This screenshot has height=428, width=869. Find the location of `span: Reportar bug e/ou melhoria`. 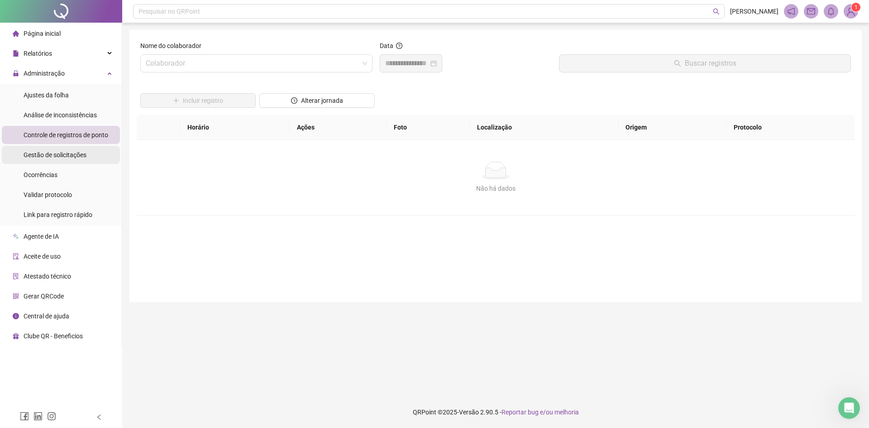

span: Reportar bug e/ou melhoria is located at coordinates (540, 412).